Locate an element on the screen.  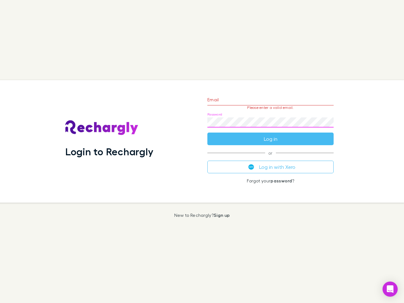
img: Xero's logo is located at coordinates (251, 167).